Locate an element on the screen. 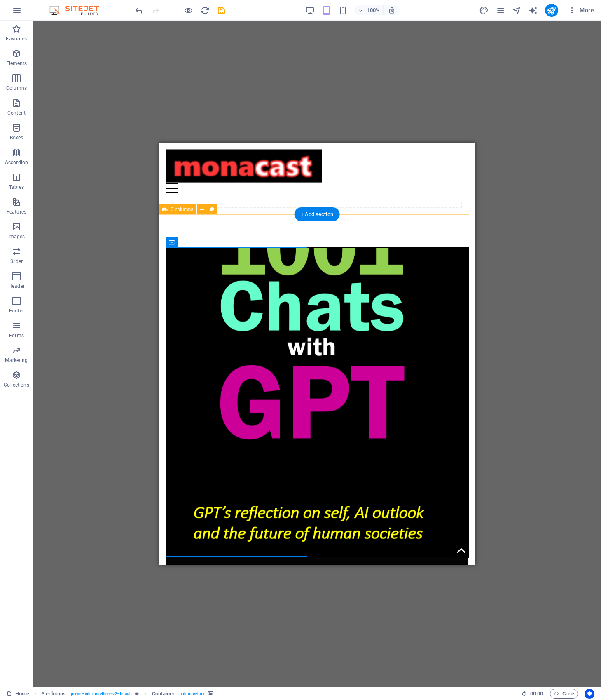 Image resolution: width=601 pixels, height=700 pixels. button: save is located at coordinates (221, 10).